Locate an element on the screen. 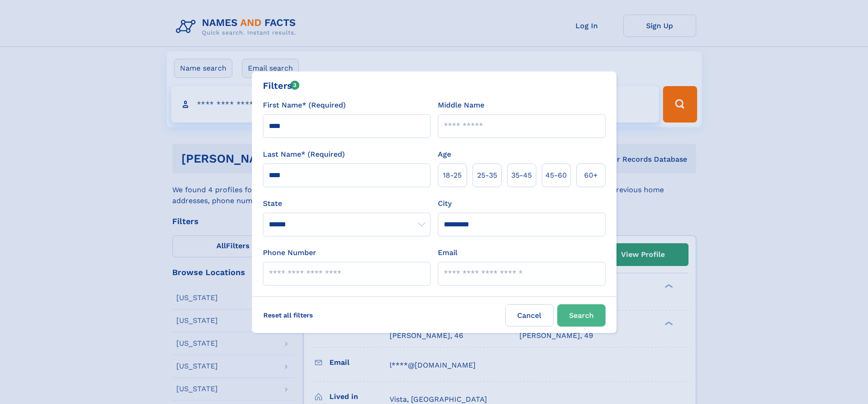 The width and height of the screenshot is (868, 404). label: Cancel is located at coordinates (530, 315).